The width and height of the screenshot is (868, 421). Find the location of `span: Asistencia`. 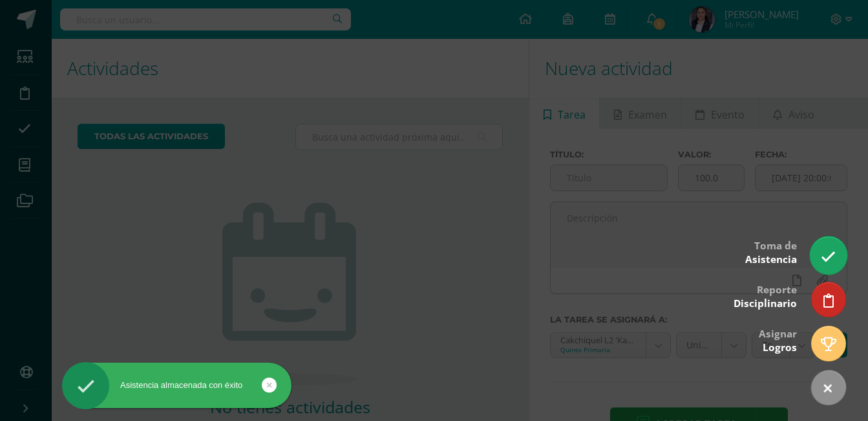

span: Asistencia is located at coordinates (771, 259).